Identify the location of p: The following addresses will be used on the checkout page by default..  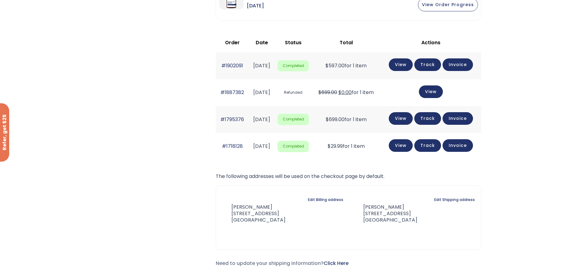
(349, 176).